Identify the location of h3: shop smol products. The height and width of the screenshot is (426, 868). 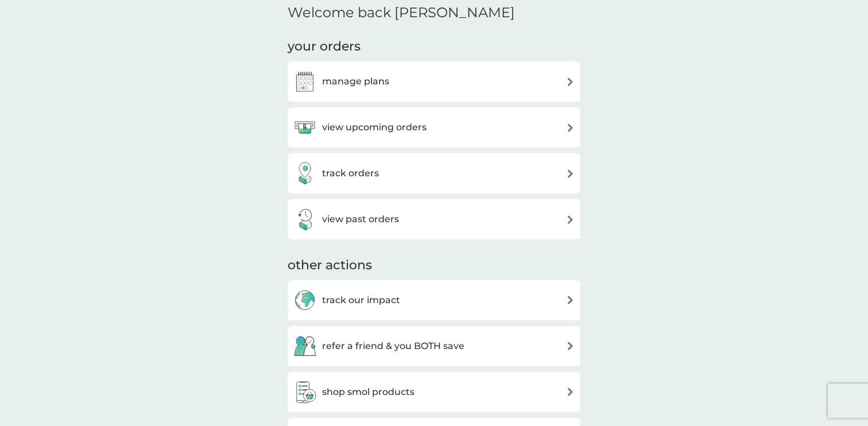
(368, 392).